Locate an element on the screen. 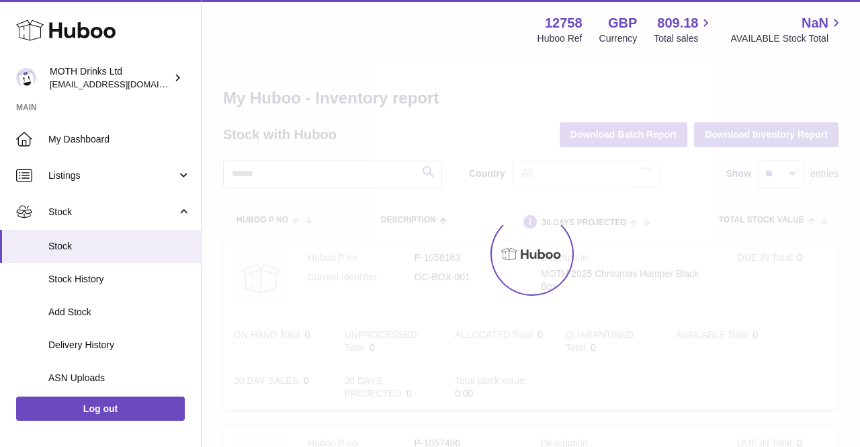 This screenshot has width=860, height=447. span: Delivery History is located at coordinates (120, 345).